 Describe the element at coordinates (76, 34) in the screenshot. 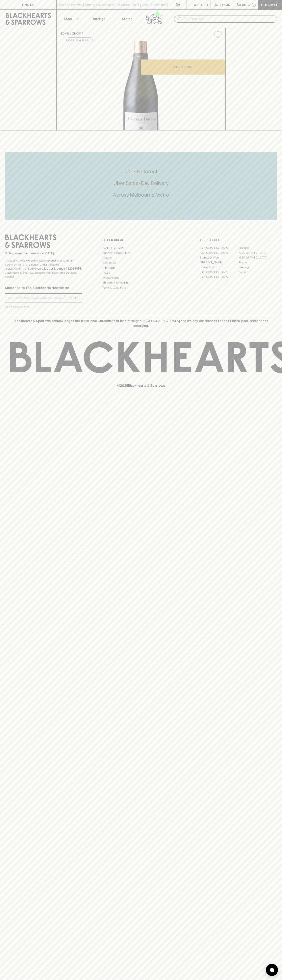

I see `a: SHOP` at that location.